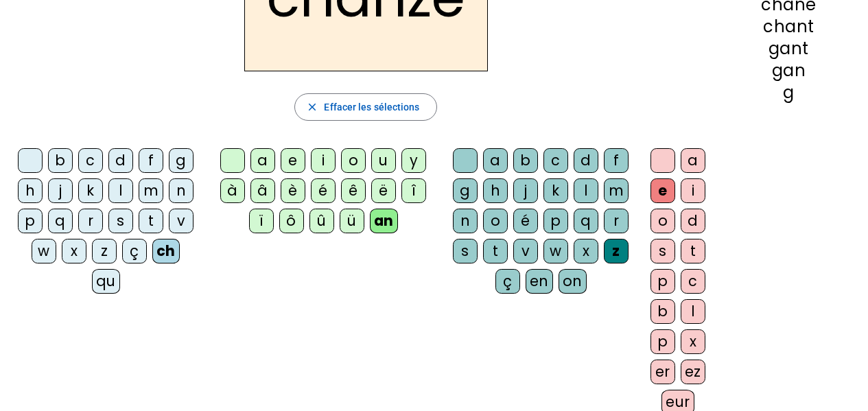  What do you see at coordinates (263, 191) in the screenshot?
I see `div: â` at bounding box center [263, 191].